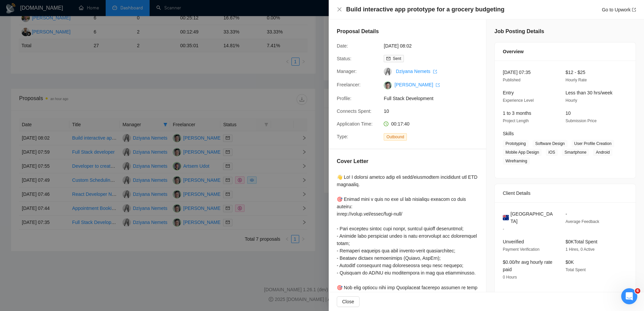 This screenshot has width=644, height=311. Describe the element at coordinates (550, 144) in the screenshot. I see `span: Software Design` at that location.